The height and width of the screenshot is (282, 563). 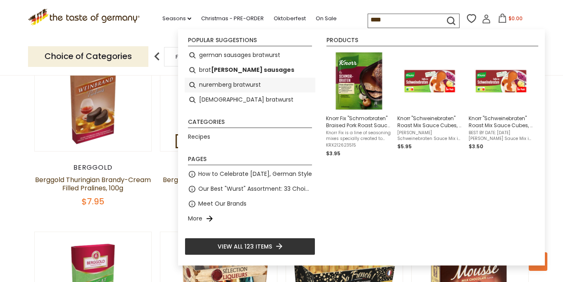 What do you see at coordinates (250, 160) in the screenshot?
I see `li: Pages` at bounding box center [250, 160].